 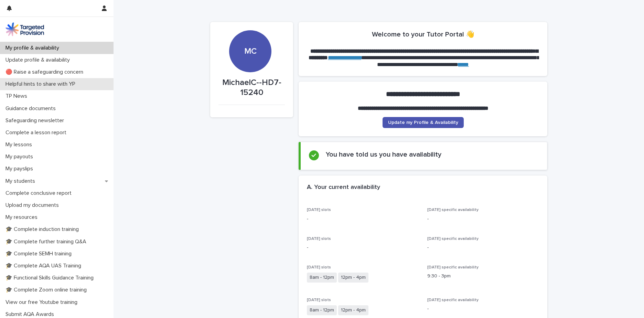 I want to click on p: Helpful hints to share with YP, so click(x=42, y=84).